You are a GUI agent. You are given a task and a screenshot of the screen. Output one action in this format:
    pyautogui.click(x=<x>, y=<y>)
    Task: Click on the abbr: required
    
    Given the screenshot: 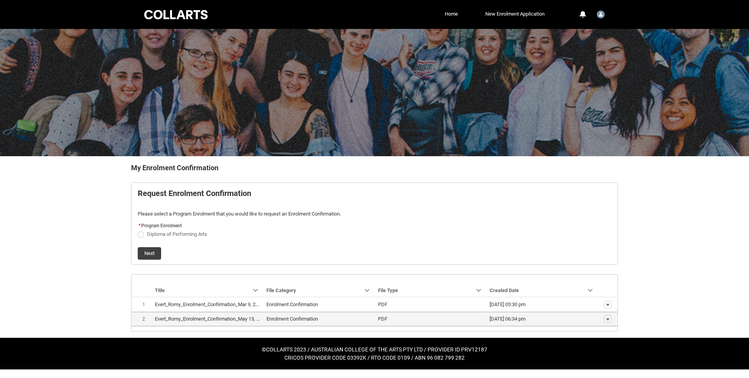 What is the action you would take?
    pyautogui.click(x=139, y=226)
    